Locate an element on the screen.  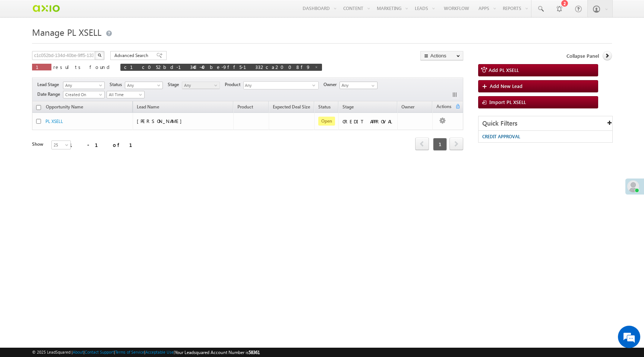
span: Your Leadsquared Account Number is is located at coordinates (217, 352).